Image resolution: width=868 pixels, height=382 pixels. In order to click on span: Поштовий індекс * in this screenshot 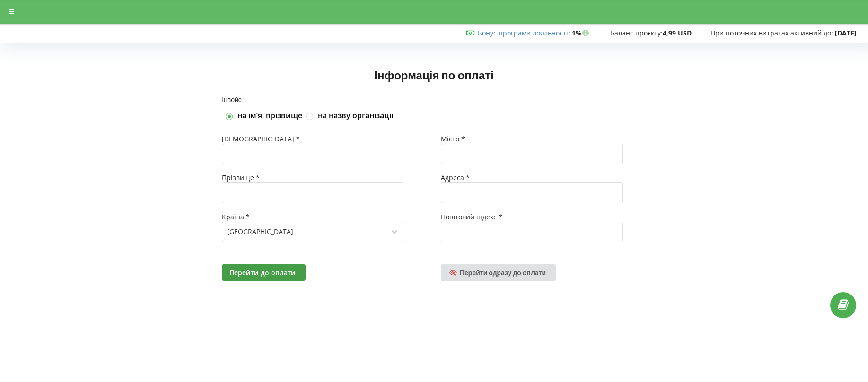, I will do `click(471, 216)`.